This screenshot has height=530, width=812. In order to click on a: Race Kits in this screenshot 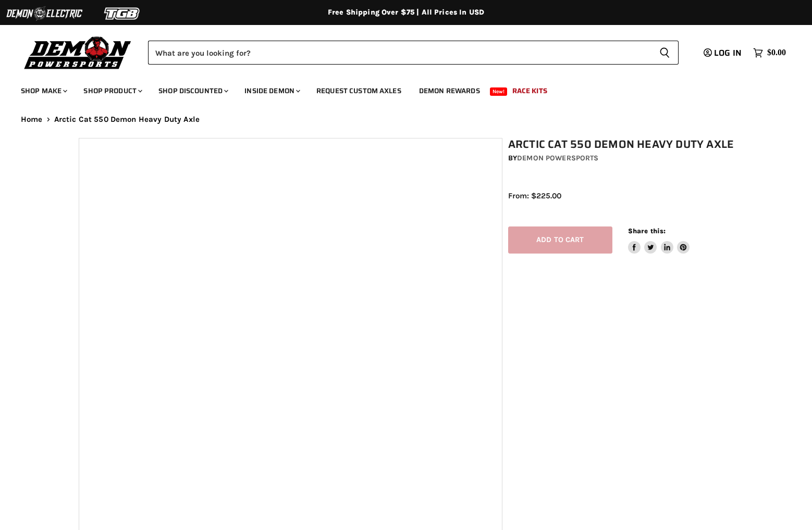, I will do `click(530, 91)`.